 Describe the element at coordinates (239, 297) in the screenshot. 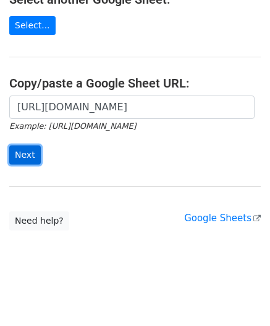

I see `div: Chat Widget` at that location.